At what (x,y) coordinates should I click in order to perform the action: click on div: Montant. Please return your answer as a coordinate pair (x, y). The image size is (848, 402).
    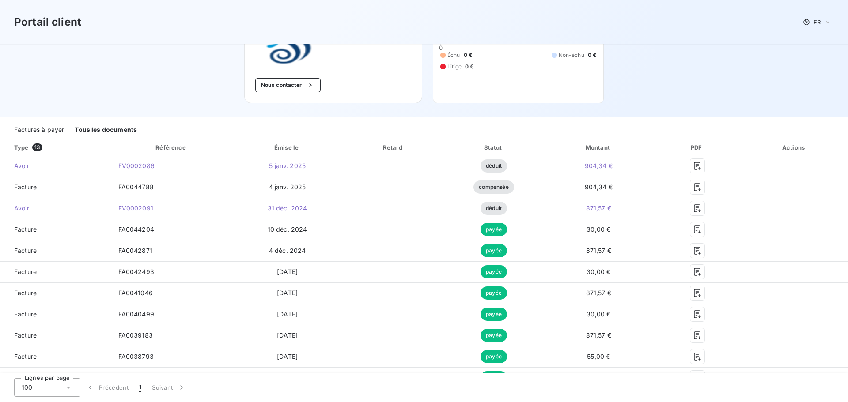
    Looking at the image, I should click on (598, 147).